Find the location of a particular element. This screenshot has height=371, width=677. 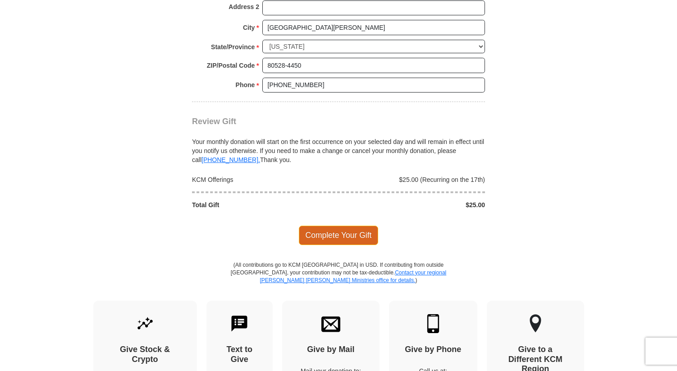

h4: Give Stock & Crypto is located at coordinates (145, 354).